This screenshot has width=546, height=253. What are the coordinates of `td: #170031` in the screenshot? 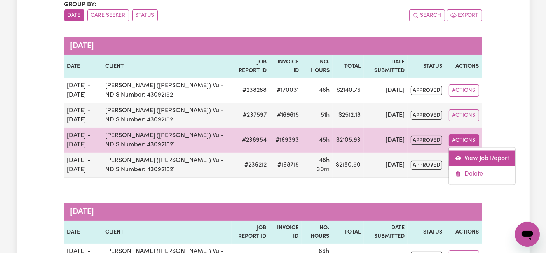 It's located at (286, 90).